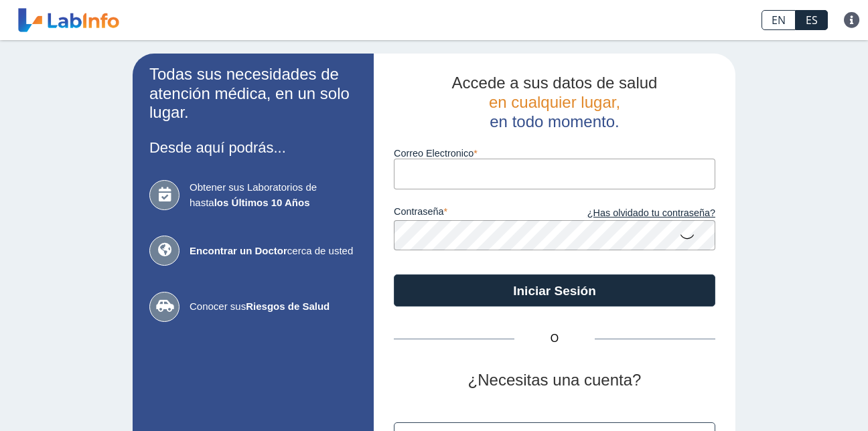  Describe the element at coordinates (262, 202) in the screenshot. I see `b: los Últimos 10 Años` at that location.